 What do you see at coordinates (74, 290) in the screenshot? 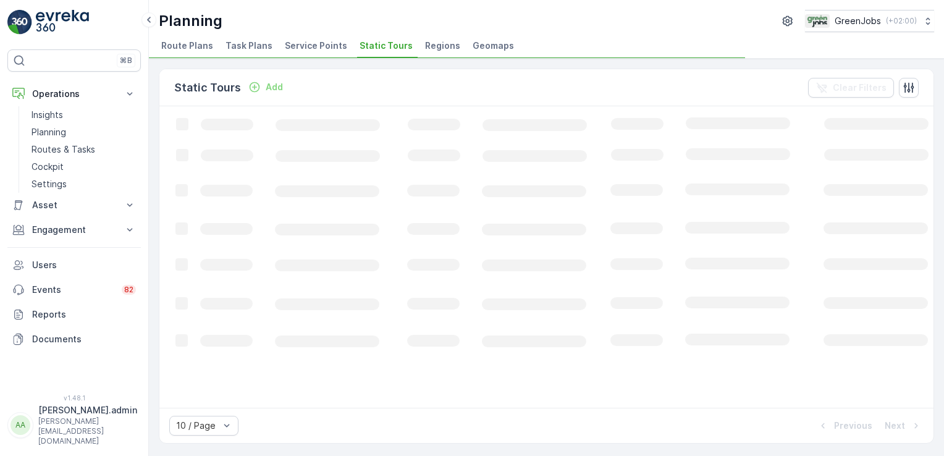
I see `a: Events82` at bounding box center [74, 290].